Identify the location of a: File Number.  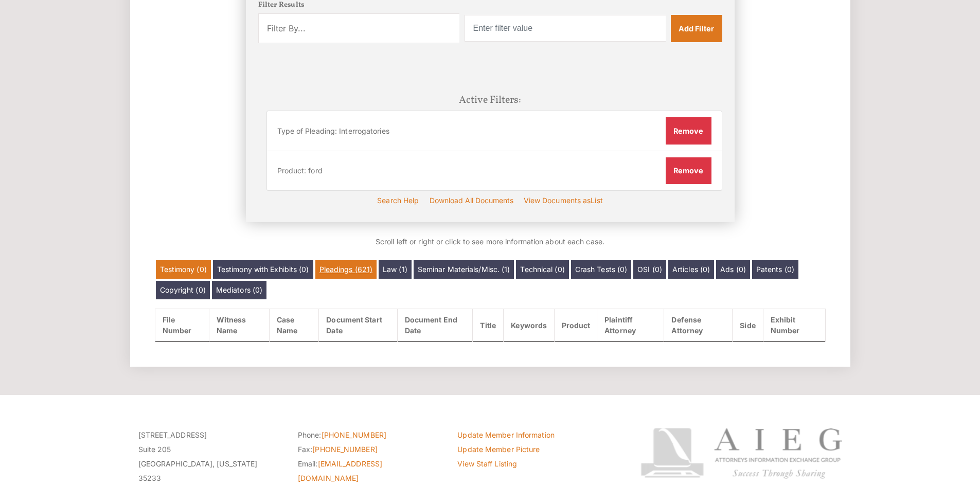
(182, 324).